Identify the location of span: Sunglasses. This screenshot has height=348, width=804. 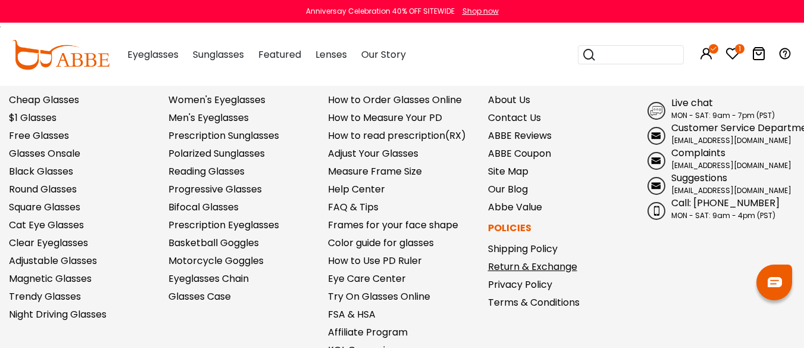
(219, 54).